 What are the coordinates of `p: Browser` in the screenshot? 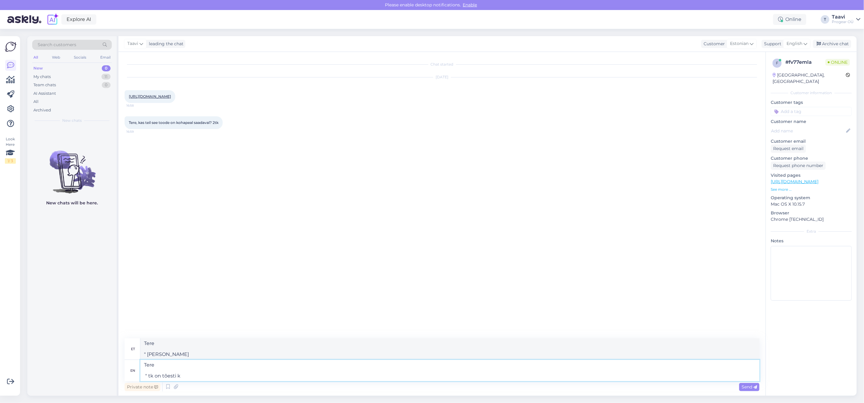 It's located at (811, 213).